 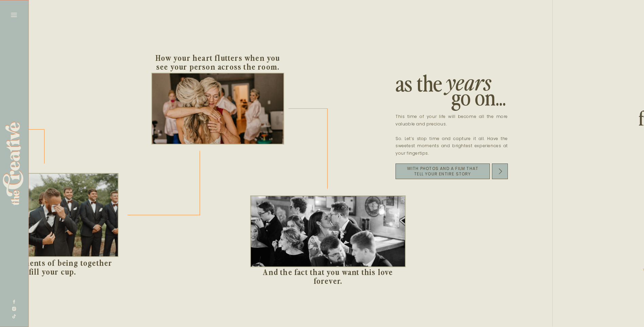 I want to click on h2: go on..., so click(x=480, y=97).